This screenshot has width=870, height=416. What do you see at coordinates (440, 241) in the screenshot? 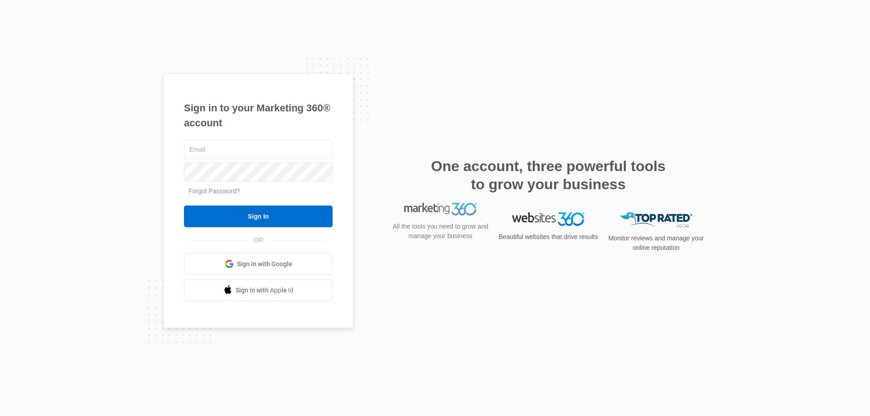
I see `p: All the tools you need to grow and manage your business` at bounding box center [440, 241].